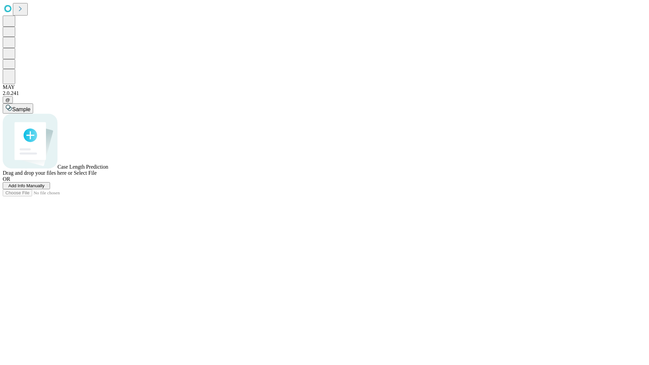 The width and height of the screenshot is (649, 365). I want to click on button: Sample, so click(18, 109).